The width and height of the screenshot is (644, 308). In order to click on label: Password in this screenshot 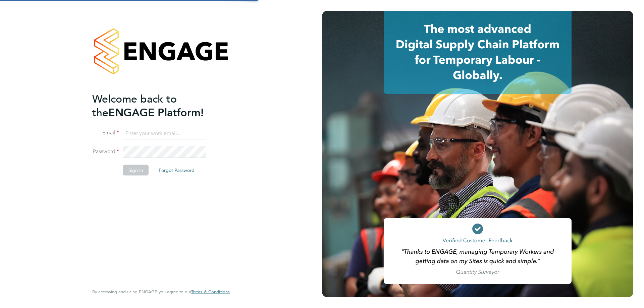, I will do `click(106, 152)`.